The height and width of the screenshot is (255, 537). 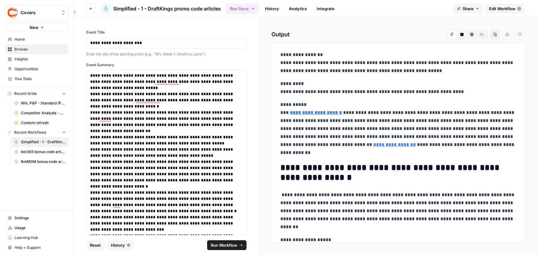 I want to click on p: Enter the title of the sporting event (e.g., "NFL Week 1: Chiefs vs Lions"), so click(x=166, y=54).